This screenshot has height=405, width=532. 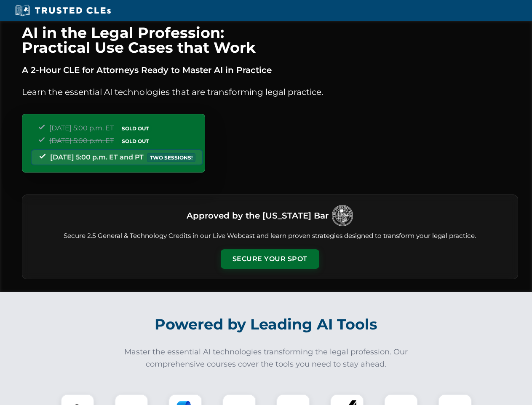 I want to click on img: Logo, so click(x=343, y=215).